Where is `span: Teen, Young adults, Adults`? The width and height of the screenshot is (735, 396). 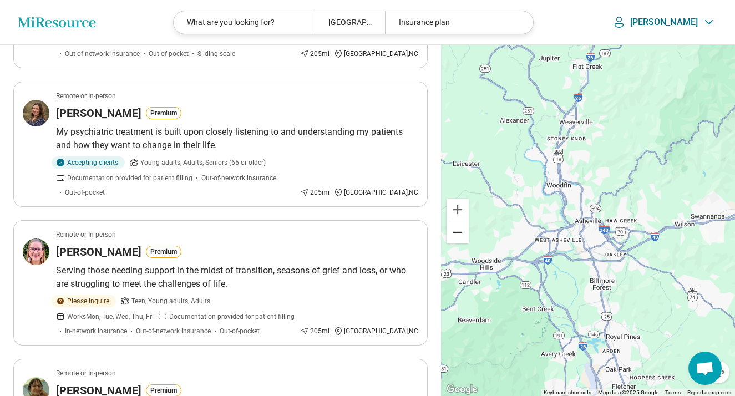
span: Teen, Young adults, Adults is located at coordinates (171, 301).